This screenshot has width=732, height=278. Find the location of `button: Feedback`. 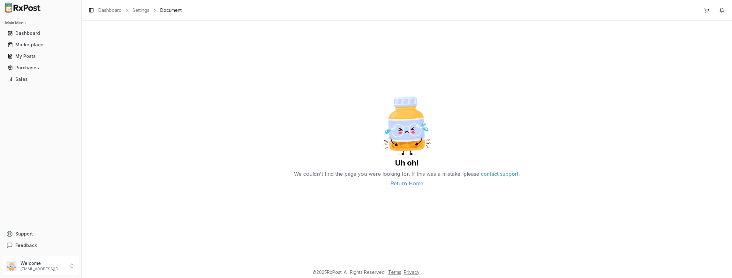

button: Feedback is located at coordinates (41, 245).